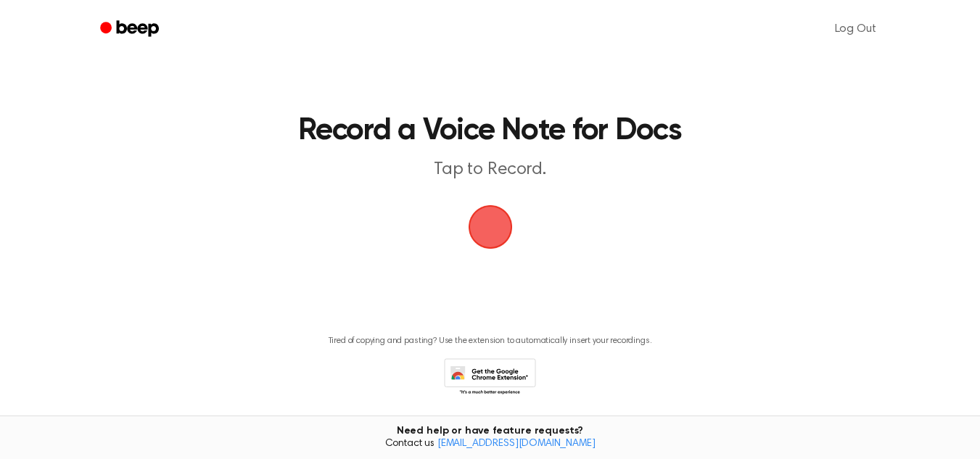  Describe the element at coordinates (490, 341) in the screenshot. I see `p: Tired of copying and pasting? Use the extension to automatically insert your recordings.` at that location.